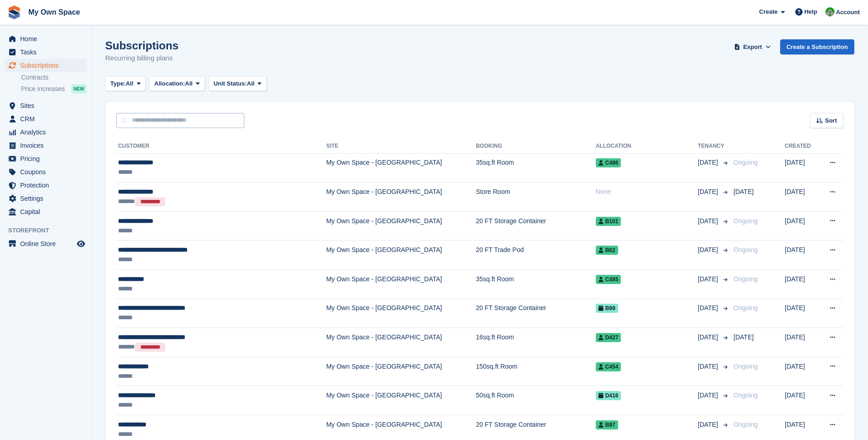 The image size is (868, 440). Describe the element at coordinates (647, 147) in the screenshot. I see `th: Allocation` at that location.